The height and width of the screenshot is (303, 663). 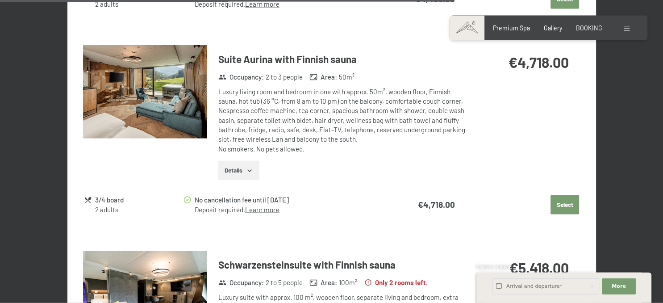 I want to click on span: 100 m², so click(x=348, y=282).